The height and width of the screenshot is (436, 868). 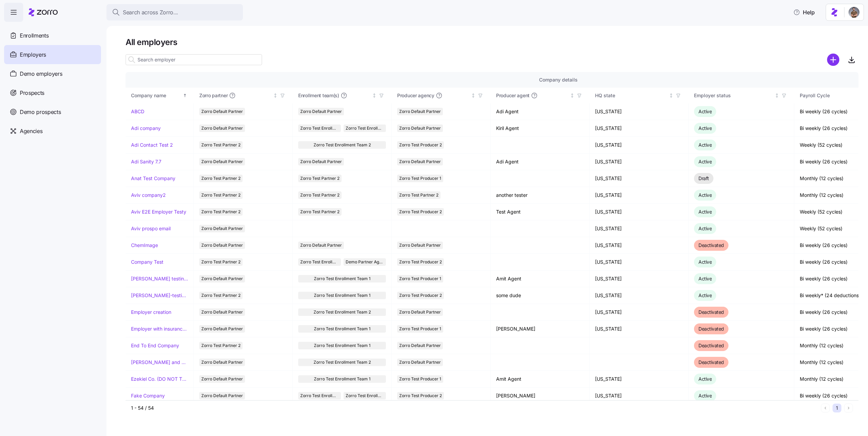 What do you see at coordinates (33, 55) in the screenshot?
I see `span: Employers` at bounding box center [33, 55].